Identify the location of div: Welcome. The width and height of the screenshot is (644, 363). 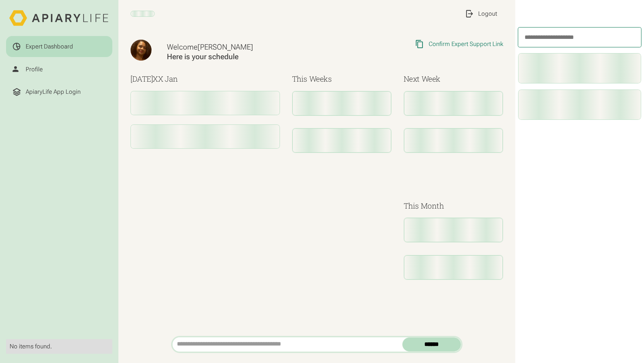
(250, 47).